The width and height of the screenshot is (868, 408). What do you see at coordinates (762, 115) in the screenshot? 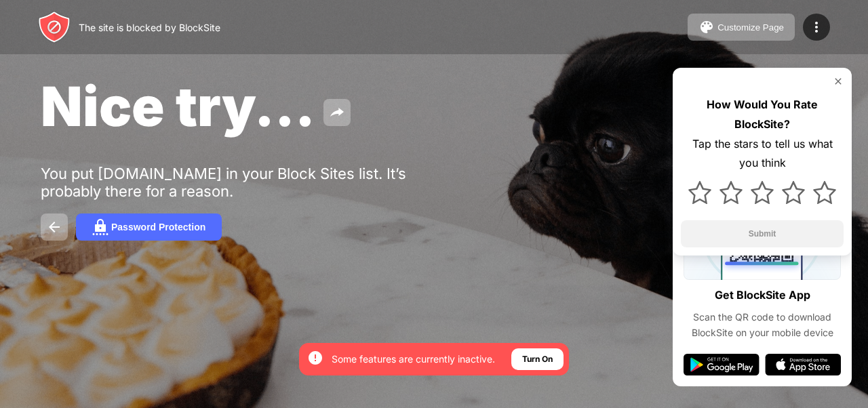
I see `div: How Would You Rate BlockSite?` at bounding box center [762, 115].